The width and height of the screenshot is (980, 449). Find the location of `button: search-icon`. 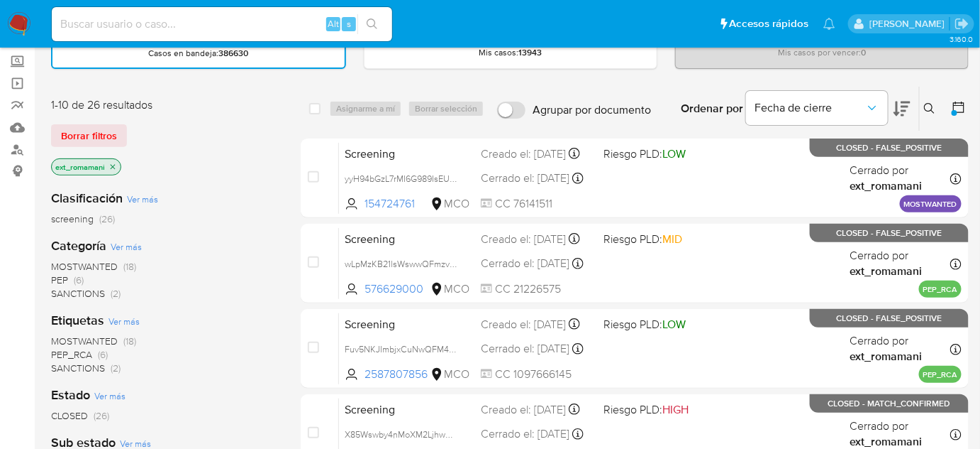

button: search-icon is located at coordinates (372, 24).